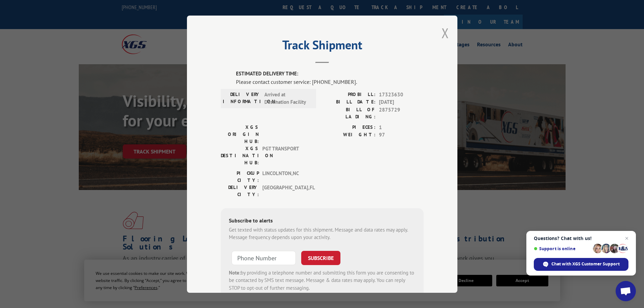 The height and width of the screenshot is (308, 644). What do you see at coordinates (322, 47) in the screenshot?
I see `h2: Track Shipment` at bounding box center [322, 47].